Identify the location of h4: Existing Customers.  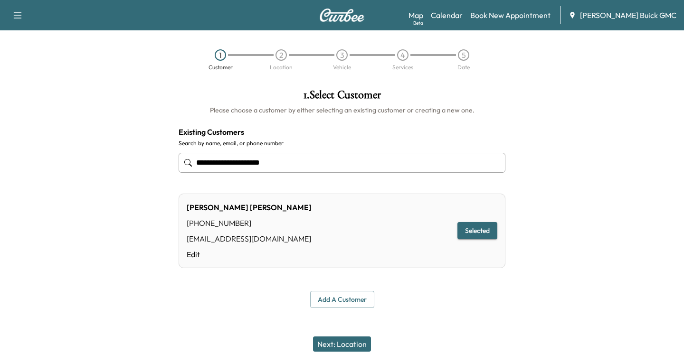
(342, 132).